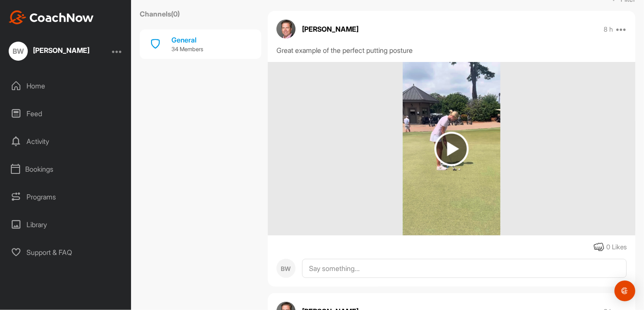 The width and height of the screenshot is (644, 310). What do you see at coordinates (625, 291) in the screenshot?
I see `div: Open Intercom Messenger` at bounding box center [625, 291].